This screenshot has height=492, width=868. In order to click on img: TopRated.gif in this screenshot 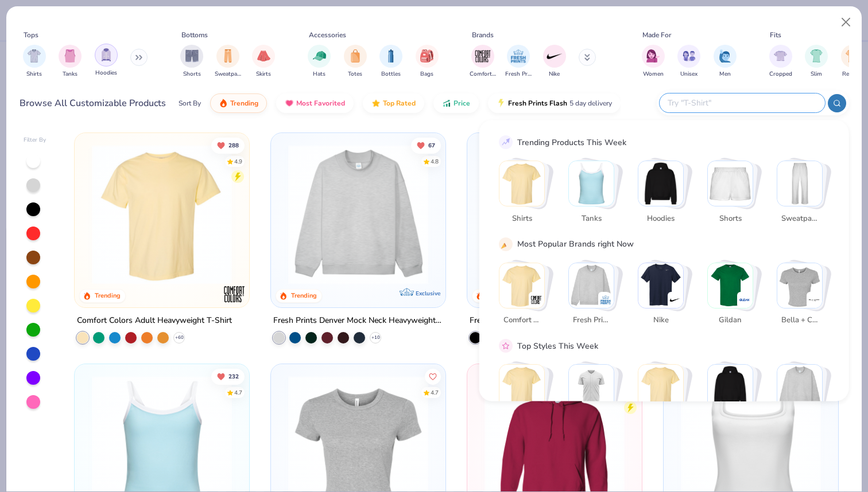, I will do `click(376, 103)`.